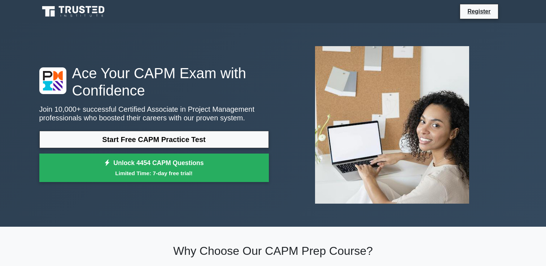 This screenshot has height=266, width=546. I want to click on small: Limited Time: 7-day free trial!, so click(154, 173).